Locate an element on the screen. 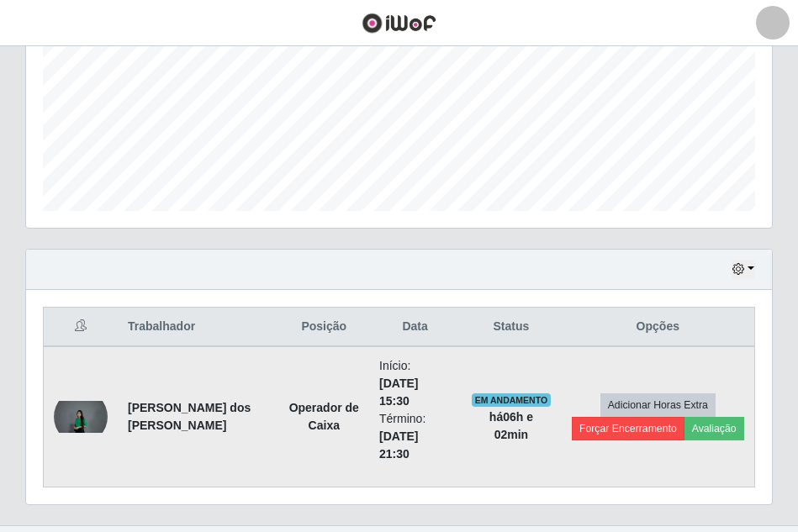  img: 1758553448636.jpeg is located at coordinates (80, 417).